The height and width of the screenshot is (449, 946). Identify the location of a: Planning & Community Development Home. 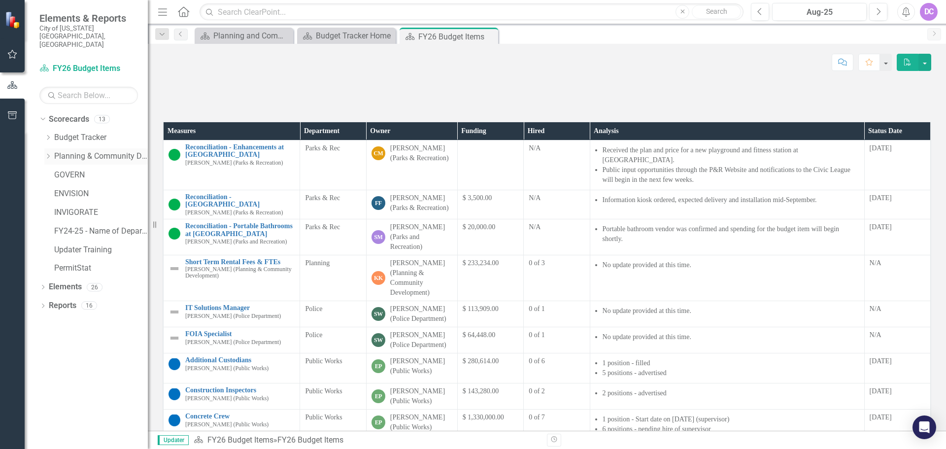
(101, 156).